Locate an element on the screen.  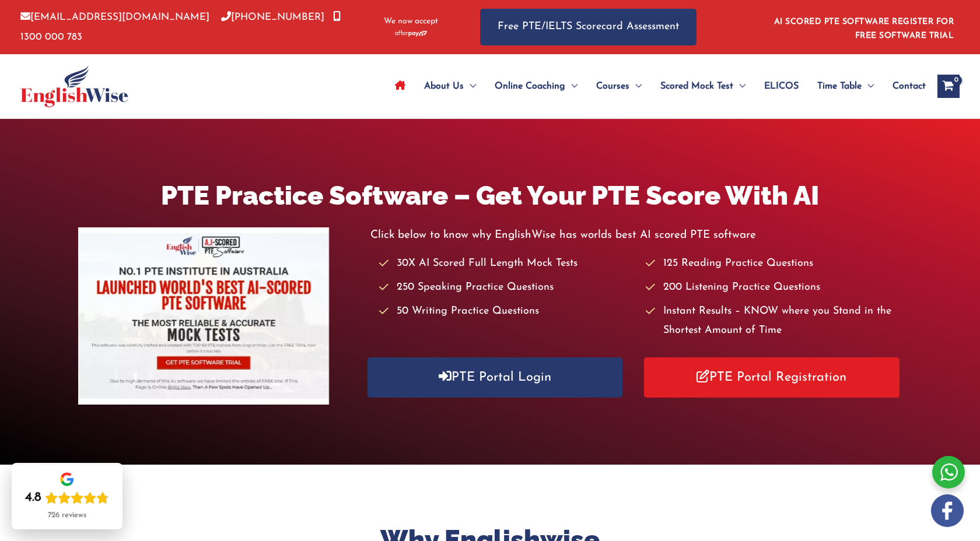
a: AI SCORED PTE SOFTWARE REGISTER FOR FREE SOFTWARE TRIAL is located at coordinates (864, 29).